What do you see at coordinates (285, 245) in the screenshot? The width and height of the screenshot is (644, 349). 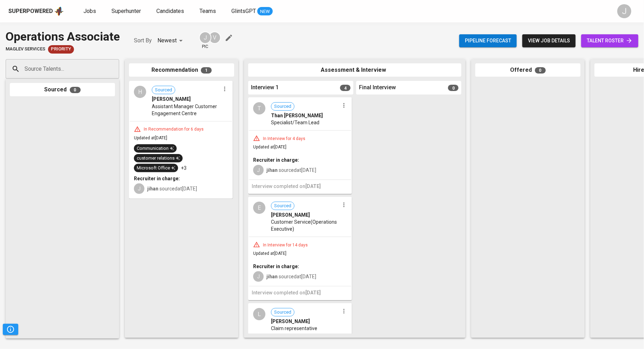 I see `div: In Interview for 14 days` at bounding box center [285, 245].